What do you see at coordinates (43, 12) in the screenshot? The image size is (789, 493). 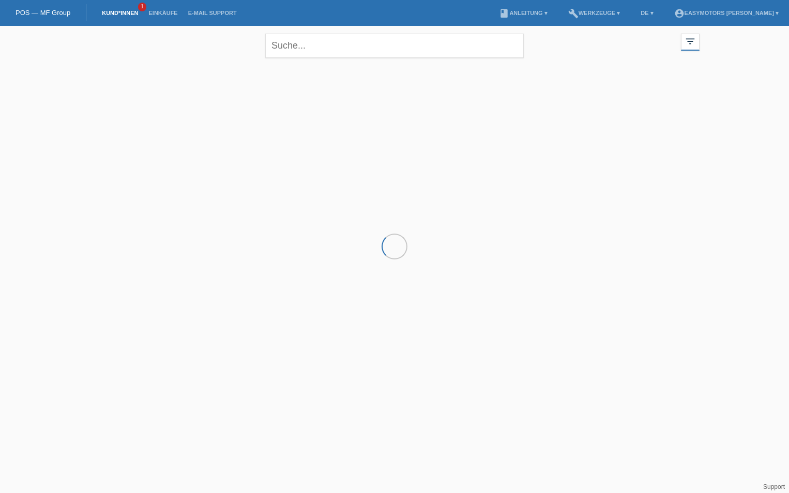 I see `a: POS — MF Group` at bounding box center [43, 12].